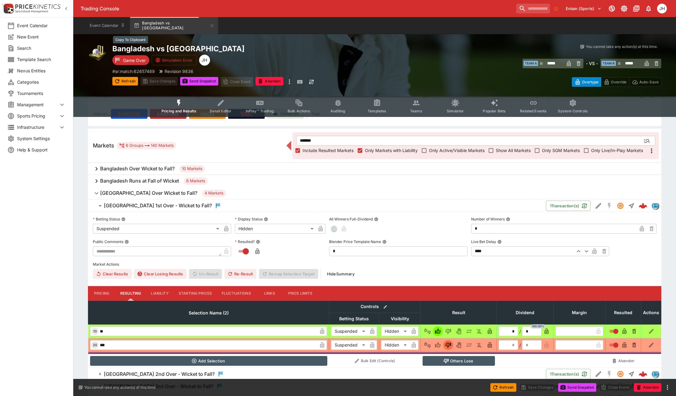  I want to click on button: Liability, so click(160, 293).